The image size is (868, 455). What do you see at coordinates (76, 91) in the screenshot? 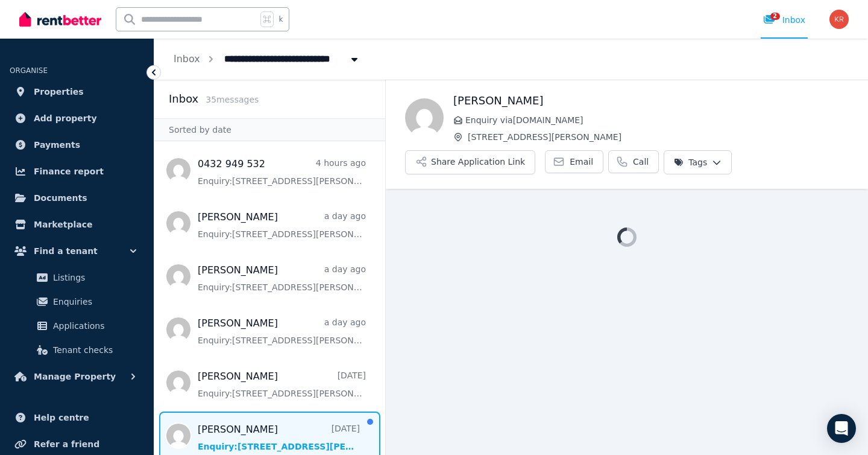
I see `a: Properties` at bounding box center [76, 91].